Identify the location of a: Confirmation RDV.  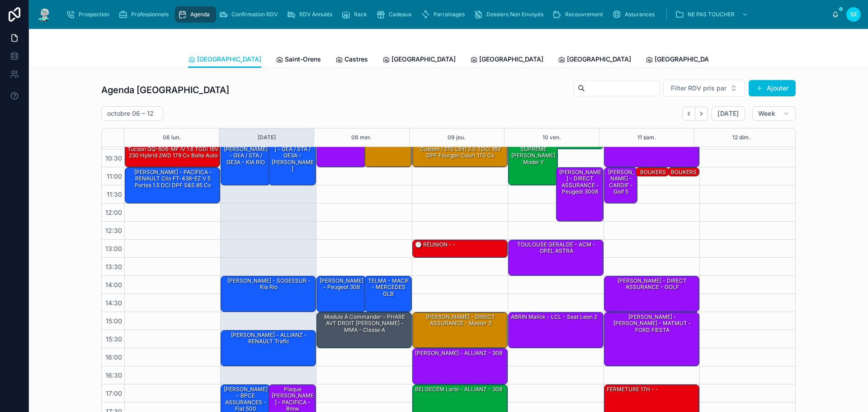
(250, 15).